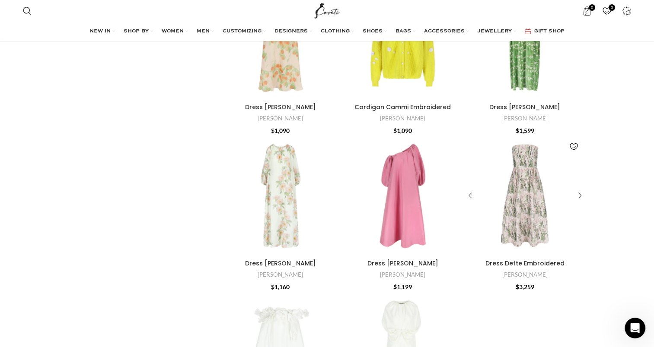 This screenshot has height=347, width=654. What do you see at coordinates (337, 32) in the screenshot?
I see `a: CLOTHING` at bounding box center [337, 32].